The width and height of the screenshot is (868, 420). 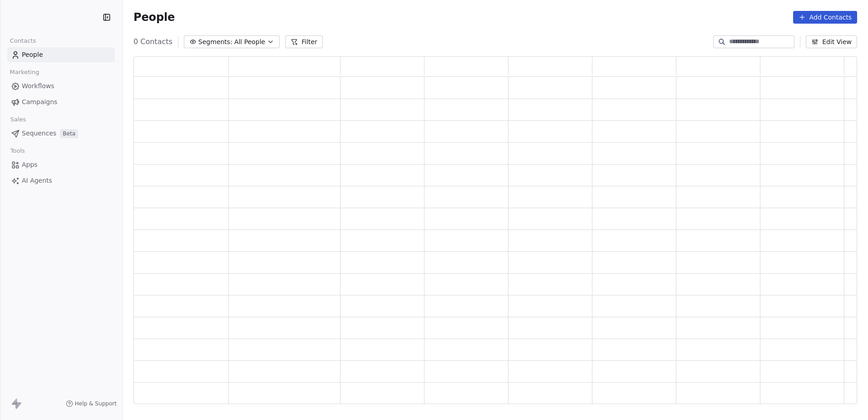 What do you see at coordinates (18, 119) in the screenshot?
I see `span: Sales` at bounding box center [18, 119].